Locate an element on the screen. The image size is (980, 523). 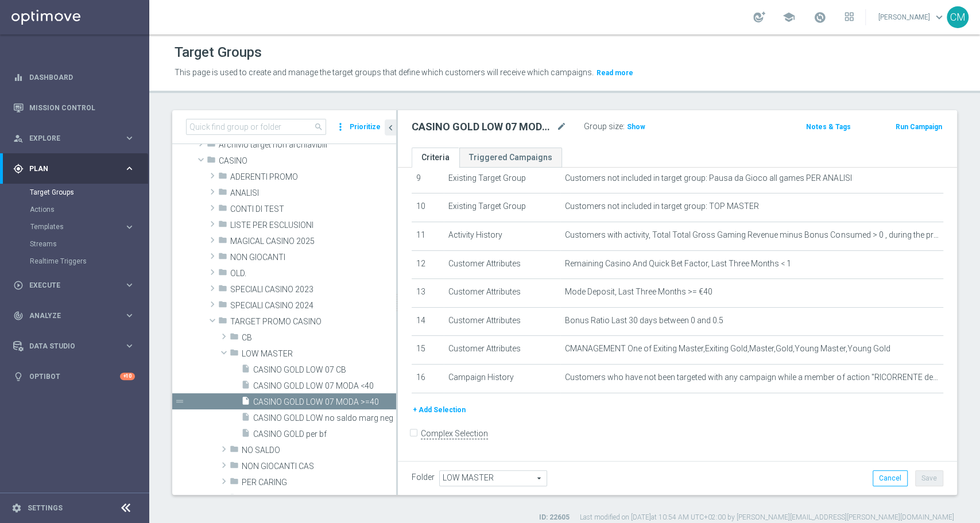
div: Explore is located at coordinates (68, 138).